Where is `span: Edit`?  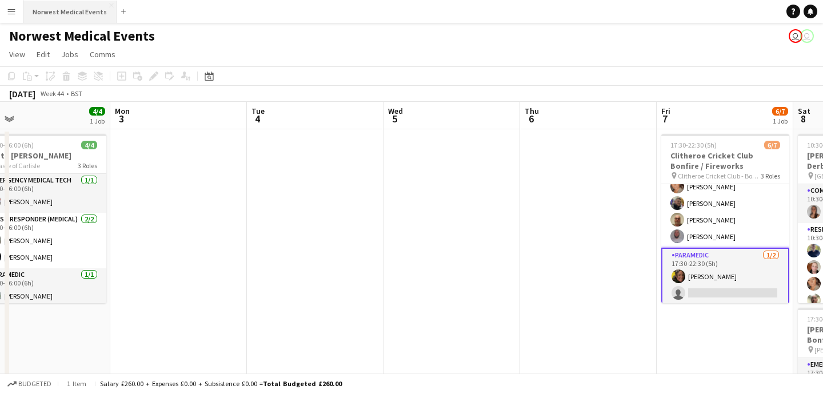 span: Edit is located at coordinates (43, 54).